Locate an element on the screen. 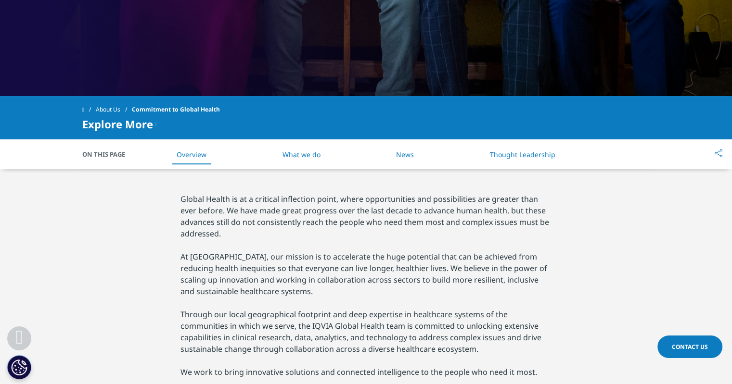 This screenshot has height=384, width=732. a: Thought Leadership is located at coordinates (523, 154).